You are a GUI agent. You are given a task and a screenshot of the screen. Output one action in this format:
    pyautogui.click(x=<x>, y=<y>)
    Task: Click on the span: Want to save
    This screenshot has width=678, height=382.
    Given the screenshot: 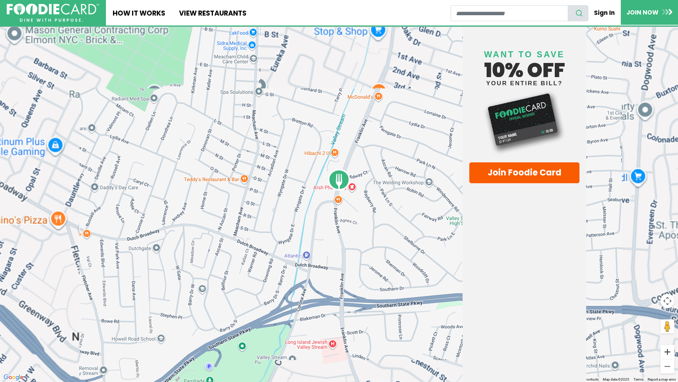 What is the action you would take?
    pyautogui.click(x=525, y=54)
    